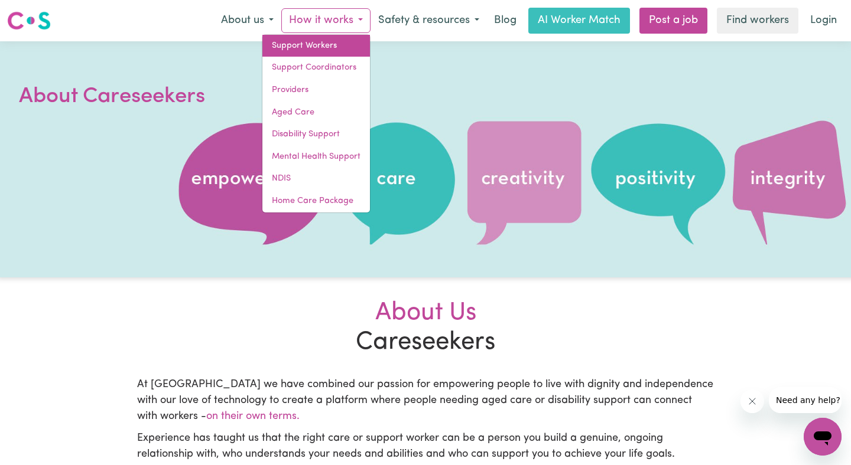  I want to click on a: Login, so click(823, 21).